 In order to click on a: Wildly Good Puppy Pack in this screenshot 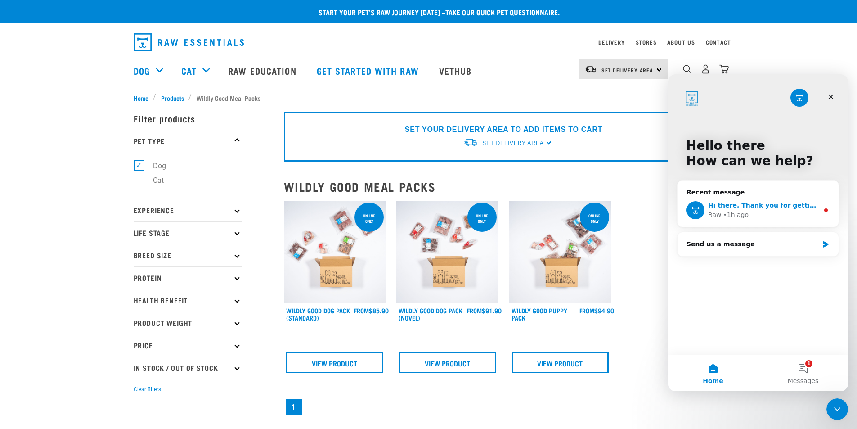, I will do `click(540, 314)`.